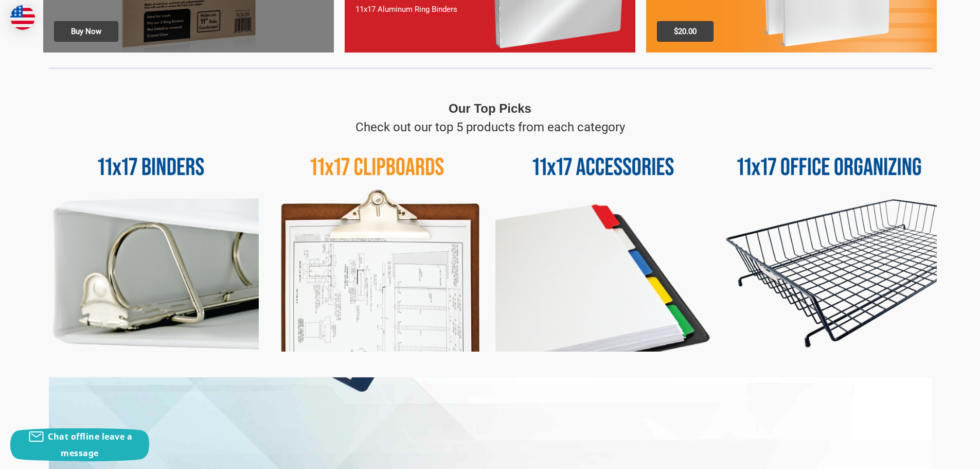  What do you see at coordinates (377, 244) in the screenshot?
I see `img: 11x17 Clipboards` at bounding box center [377, 244].